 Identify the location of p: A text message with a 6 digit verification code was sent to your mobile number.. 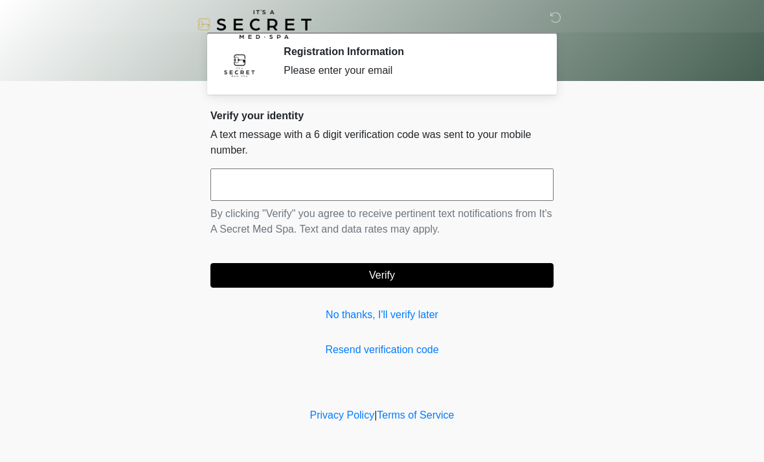
(382, 142).